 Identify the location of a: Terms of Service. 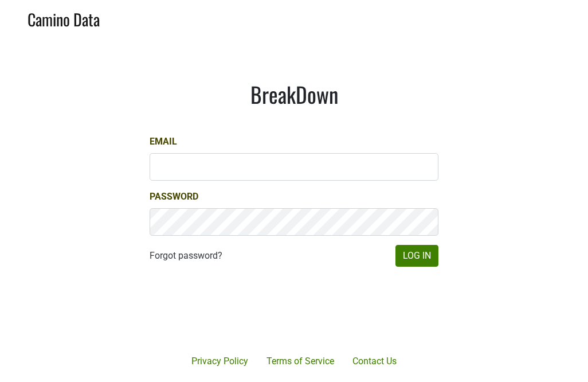
(300, 361).